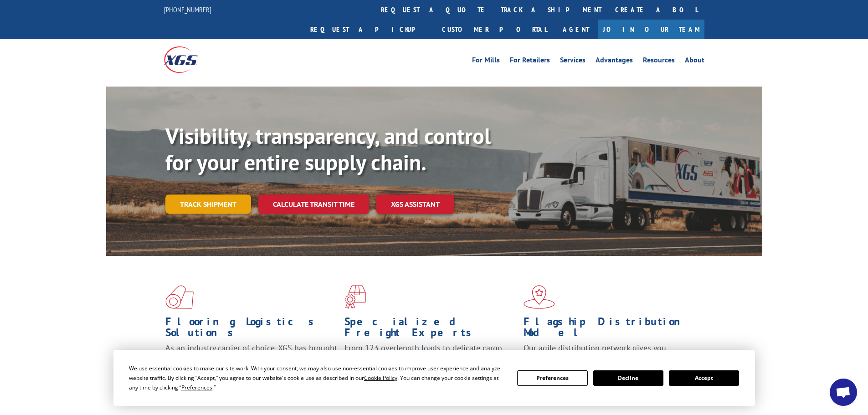 Image resolution: width=868 pixels, height=415 pixels. I want to click on a: Advantages, so click(614, 61).